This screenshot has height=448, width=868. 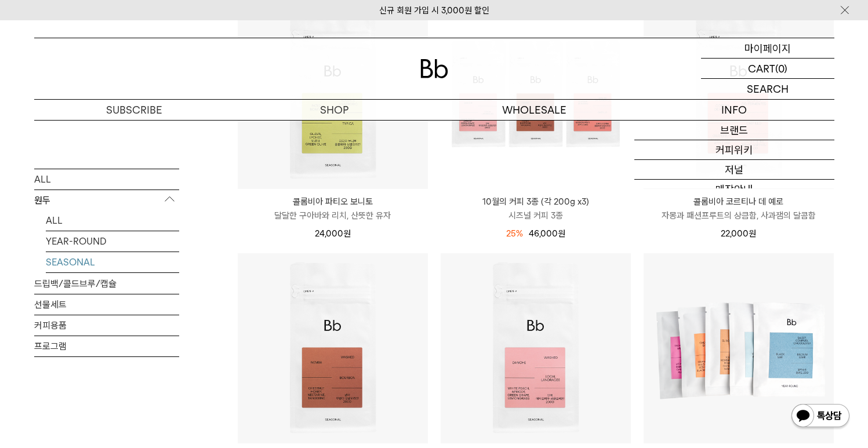 What do you see at coordinates (106, 325) in the screenshot?
I see `a: 커피용품` at bounding box center [106, 325].